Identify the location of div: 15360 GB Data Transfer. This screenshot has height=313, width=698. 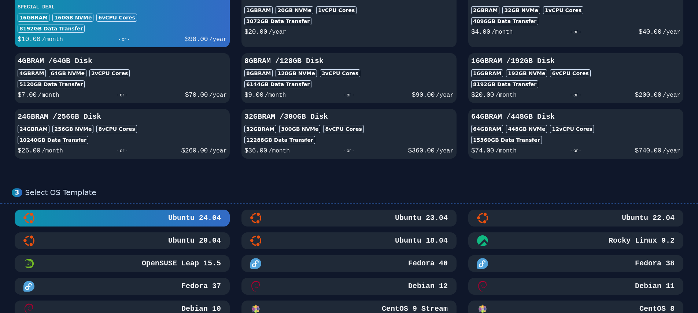
(507, 140).